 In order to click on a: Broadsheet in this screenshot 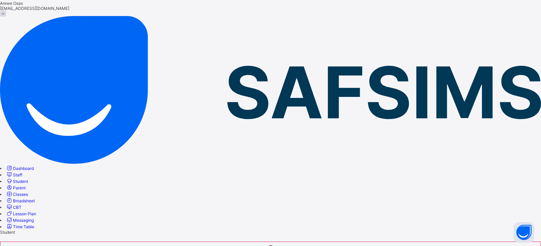, I will do `click(20, 201)`.